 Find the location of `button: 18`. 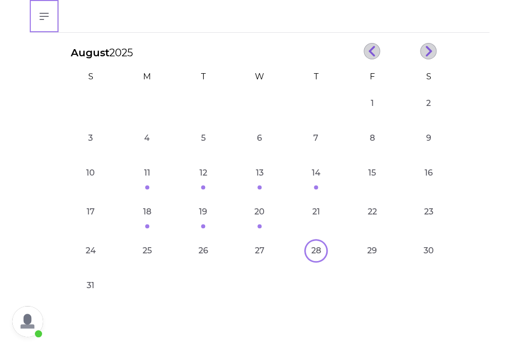

button: 18 is located at coordinates (147, 212).